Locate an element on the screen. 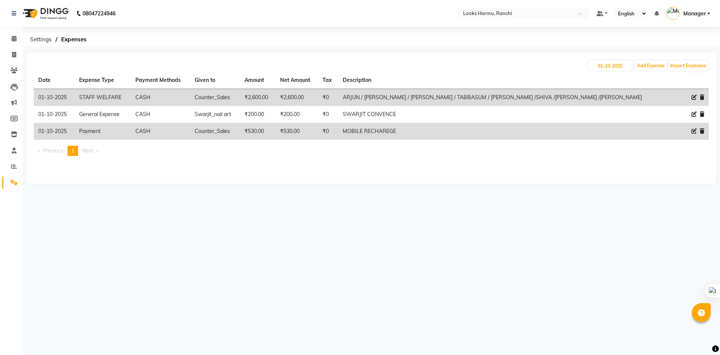  span: 1 is located at coordinates (73, 150).